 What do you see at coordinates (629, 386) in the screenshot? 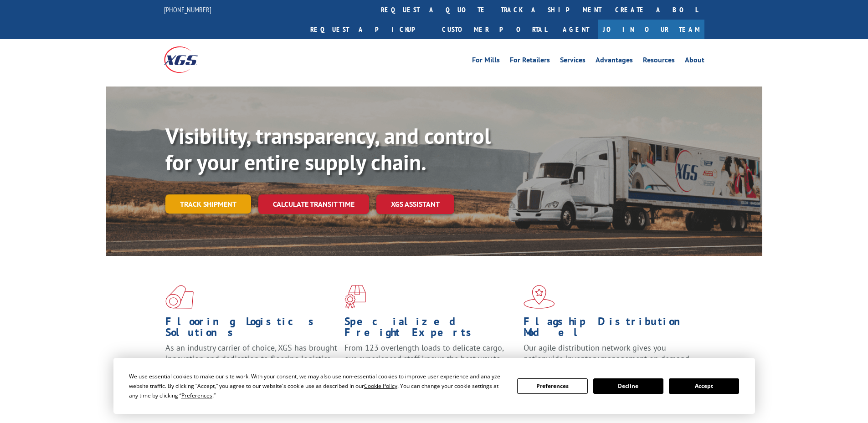
I see `button: Decline` at bounding box center [629, 386].